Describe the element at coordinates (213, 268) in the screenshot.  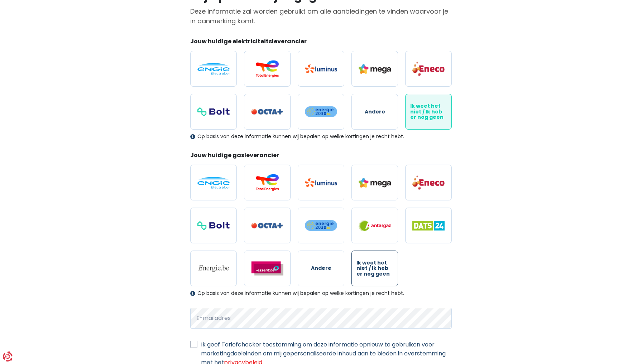
I see `img: Energie.be` at that location.